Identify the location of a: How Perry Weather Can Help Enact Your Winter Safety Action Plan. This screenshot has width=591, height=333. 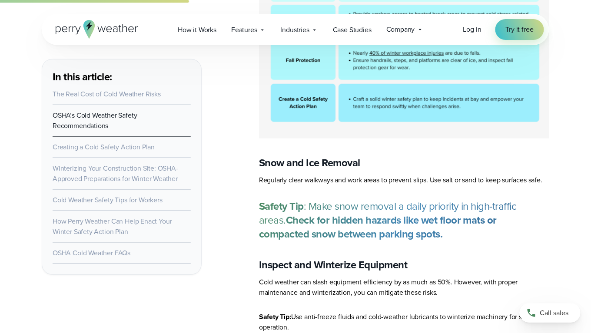
(112, 227).